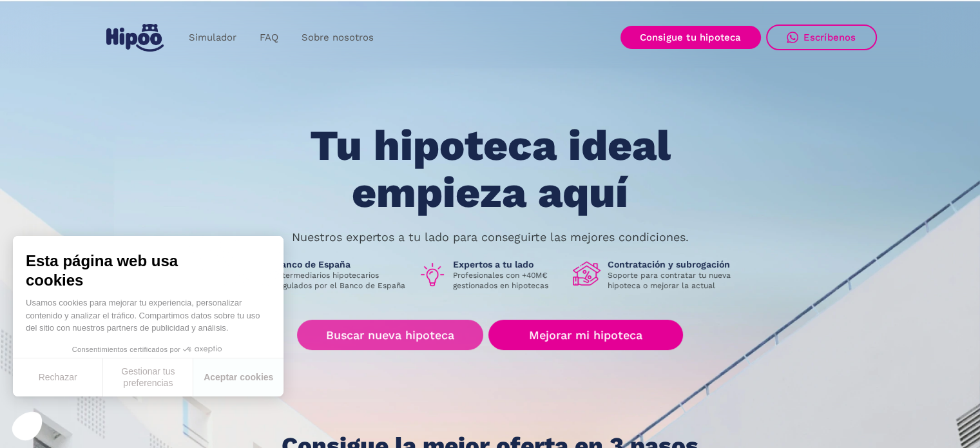 The width and height of the screenshot is (980, 448). Describe the element at coordinates (585, 335) in the screenshot. I see `a: Mejorar mi hipoteca` at that location.